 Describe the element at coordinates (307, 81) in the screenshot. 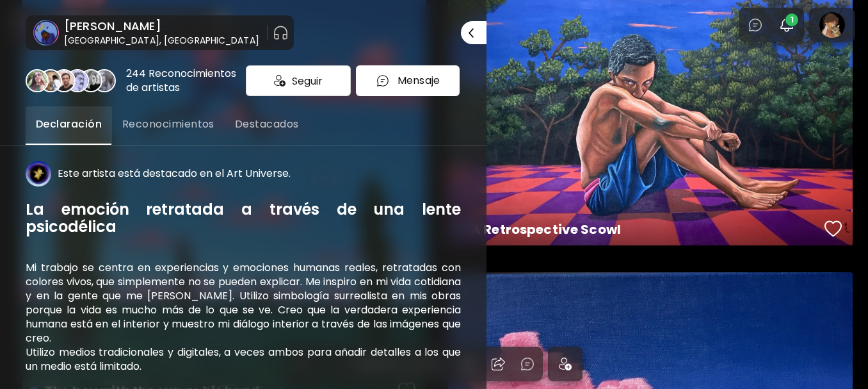

I see `span: Seguir` at that location.